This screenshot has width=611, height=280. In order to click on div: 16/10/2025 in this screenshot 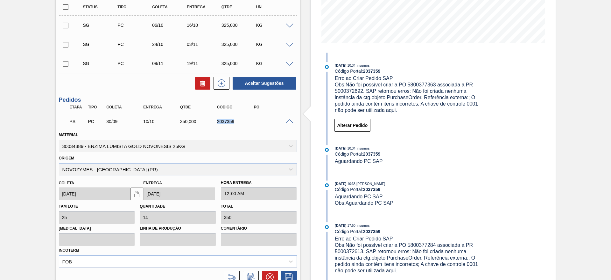, I will do `click(204, 25)`.